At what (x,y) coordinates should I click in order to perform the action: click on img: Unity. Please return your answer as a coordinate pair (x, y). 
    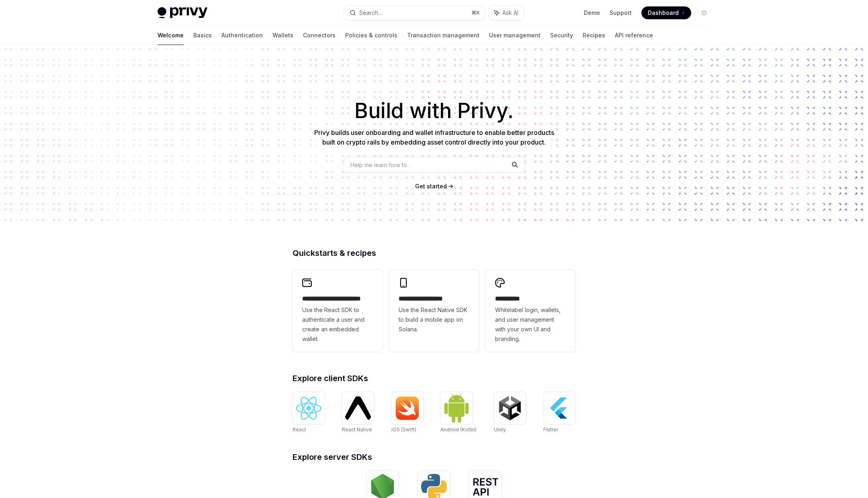
    Looking at the image, I should click on (510, 408).